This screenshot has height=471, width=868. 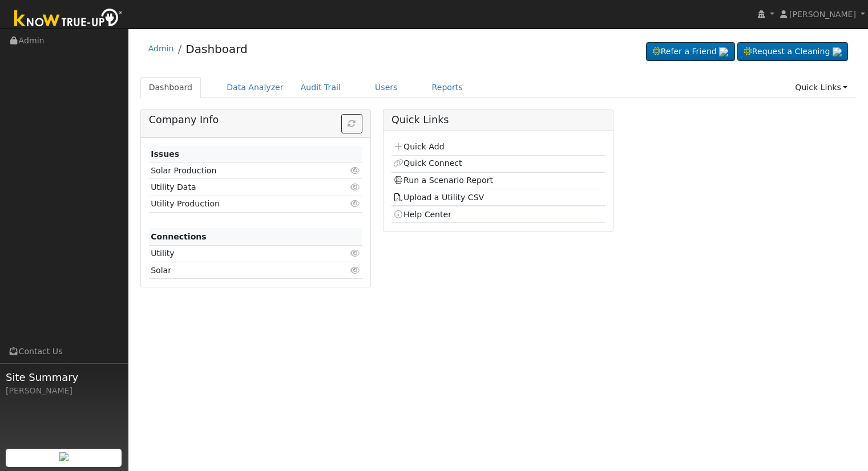 I want to click on a: Audit Trail, so click(x=321, y=87).